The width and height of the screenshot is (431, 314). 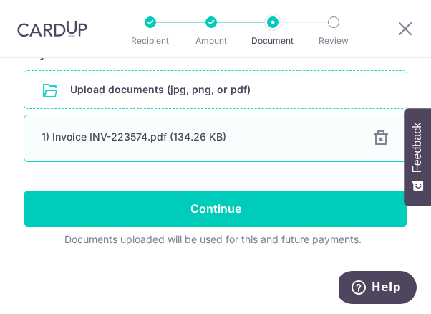 What do you see at coordinates (418, 148) in the screenshot?
I see `span: Feedback` at bounding box center [418, 148].